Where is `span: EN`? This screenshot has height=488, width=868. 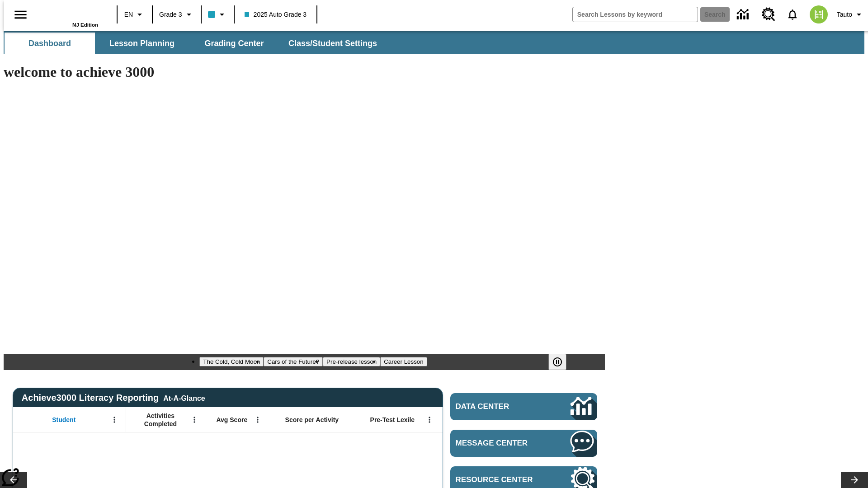 span: EN is located at coordinates (128, 15).